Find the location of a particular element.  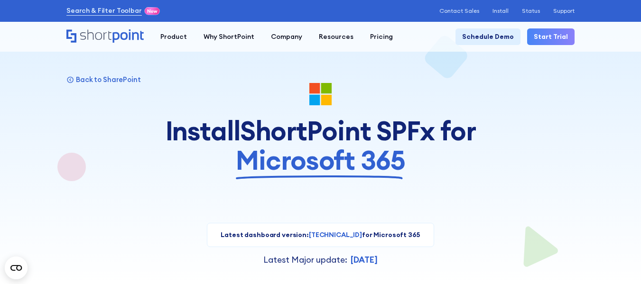

a: Back to SharePoint is located at coordinates (103, 79).